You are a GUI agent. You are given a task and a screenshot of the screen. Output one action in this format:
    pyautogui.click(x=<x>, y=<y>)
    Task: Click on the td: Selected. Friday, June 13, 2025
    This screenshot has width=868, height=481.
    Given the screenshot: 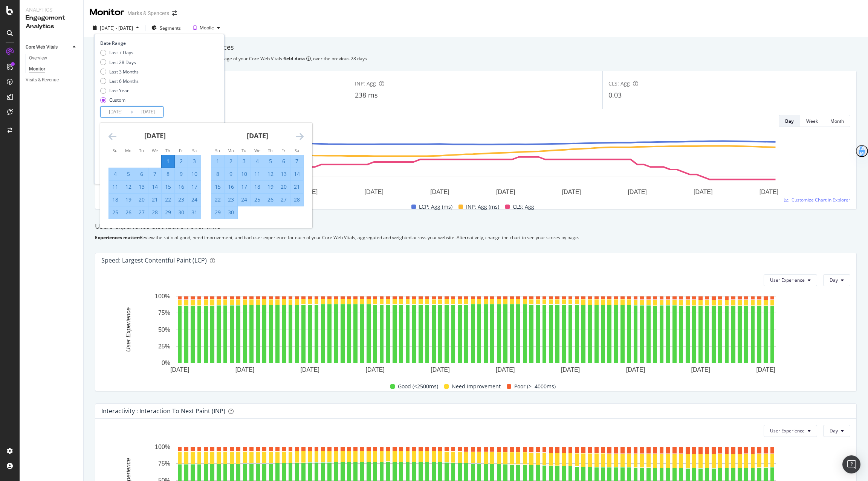 What is the action you would take?
    pyautogui.click(x=283, y=174)
    